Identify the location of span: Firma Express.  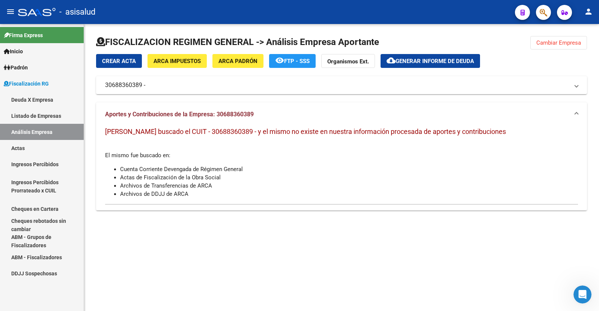
(23, 35).